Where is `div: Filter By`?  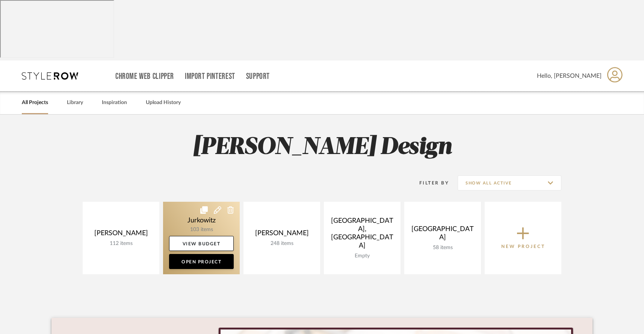
div: Filter By is located at coordinates (429, 183).